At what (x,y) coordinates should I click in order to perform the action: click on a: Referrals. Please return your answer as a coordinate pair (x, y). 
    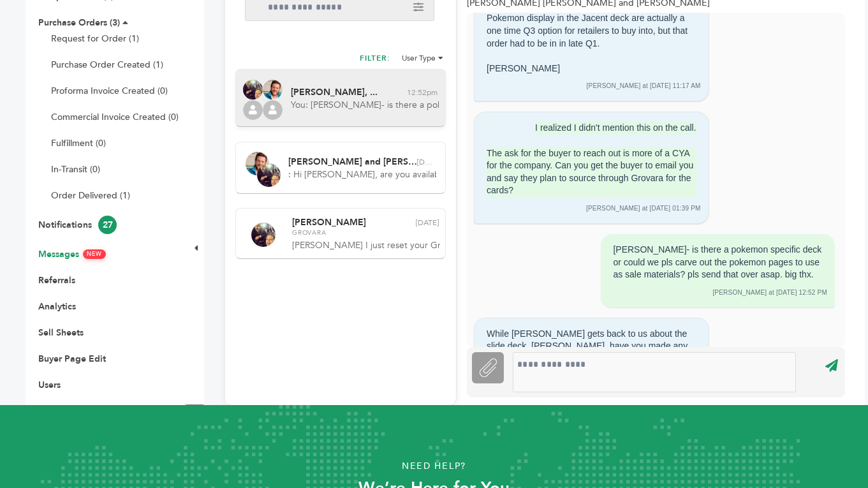
    Looking at the image, I should click on (57, 280).